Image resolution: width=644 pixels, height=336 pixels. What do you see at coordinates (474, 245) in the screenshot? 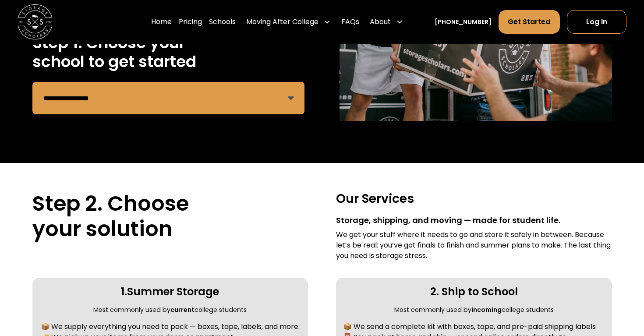
I see `div: We get your stuff where it needs to go and store it safely in between. Because let’s be real: you...` at bounding box center [474, 245].